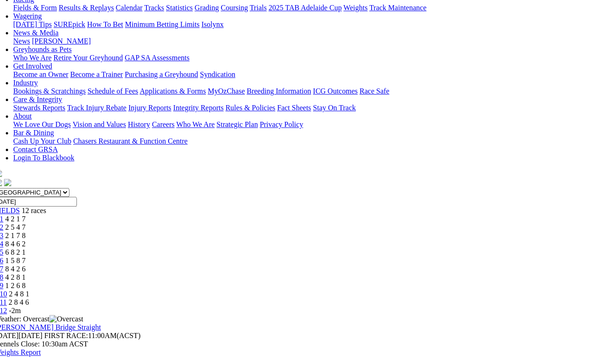 Image resolution: width=593 pixels, height=358 pixels. Describe the element at coordinates (198, 107) in the screenshot. I see `a: Integrity Reports` at that location.